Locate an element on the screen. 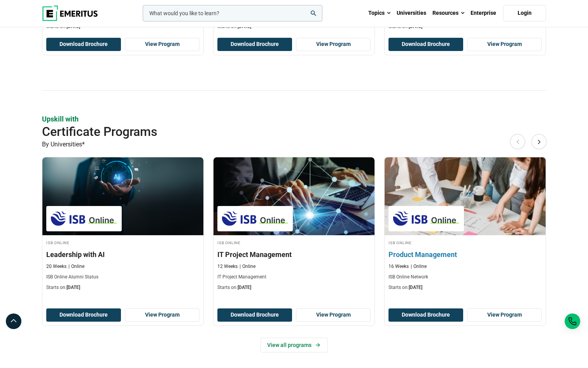 The image size is (588, 368). input: woocommerce-product-search-field-0 is located at coordinates (233, 13).